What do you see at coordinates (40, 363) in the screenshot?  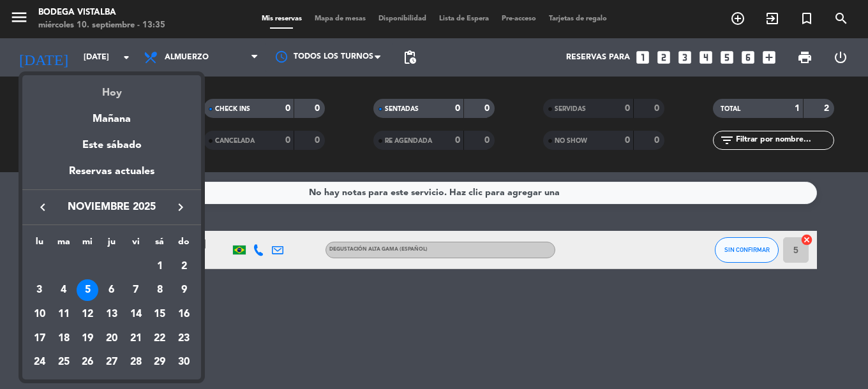 I see `td: 24 de noviembre de 2025` at bounding box center [40, 363].